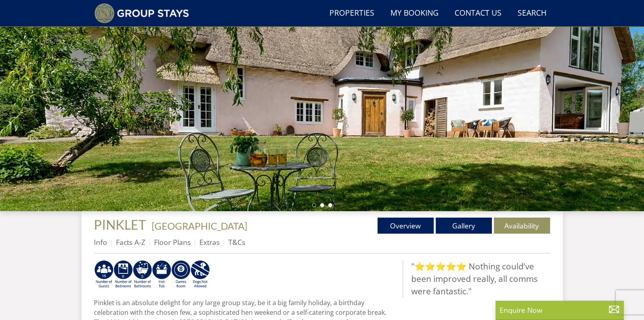 The width and height of the screenshot is (644, 320). Describe the element at coordinates (142, 274) in the screenshot. I see `img: AD_4nXcMgaL2UimRLXeXiAqm8UPE-AF_sZahunijfYMEIQ5SjfSEJI6yyokxyra45ncz6iSW_QuFDoDBo1Fywy-cEzVuZq-ph...` at that location.